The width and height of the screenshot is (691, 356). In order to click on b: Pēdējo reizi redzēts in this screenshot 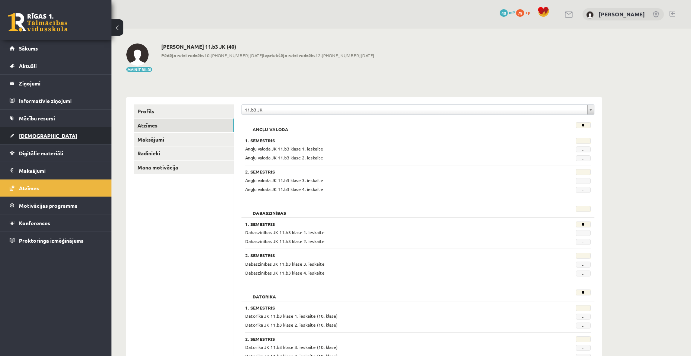, I will do `click(183, 55)`.